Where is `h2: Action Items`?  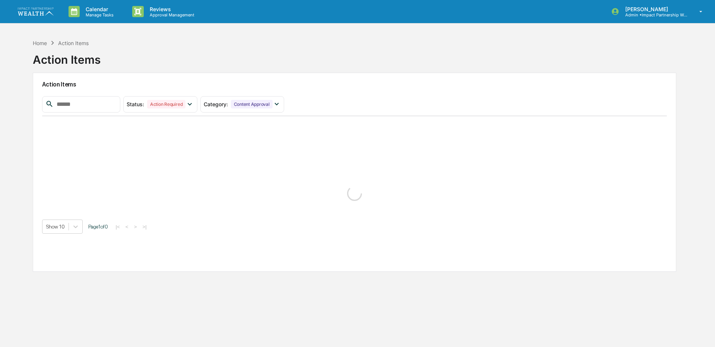
h2: Action Items is located at coordinates (355, 84).